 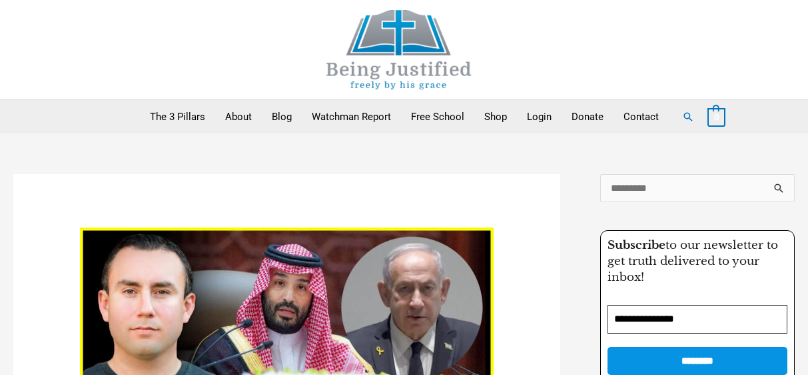 I want to click on a: About, so click(x=239, y=117).